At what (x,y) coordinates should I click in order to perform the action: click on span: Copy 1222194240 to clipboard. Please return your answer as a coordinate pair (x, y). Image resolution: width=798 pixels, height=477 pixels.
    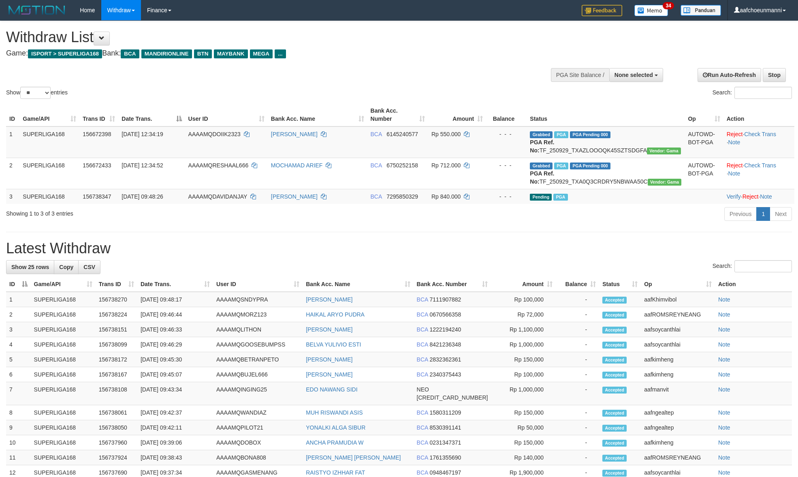
    Looking at the image, I should click on (446, 329).